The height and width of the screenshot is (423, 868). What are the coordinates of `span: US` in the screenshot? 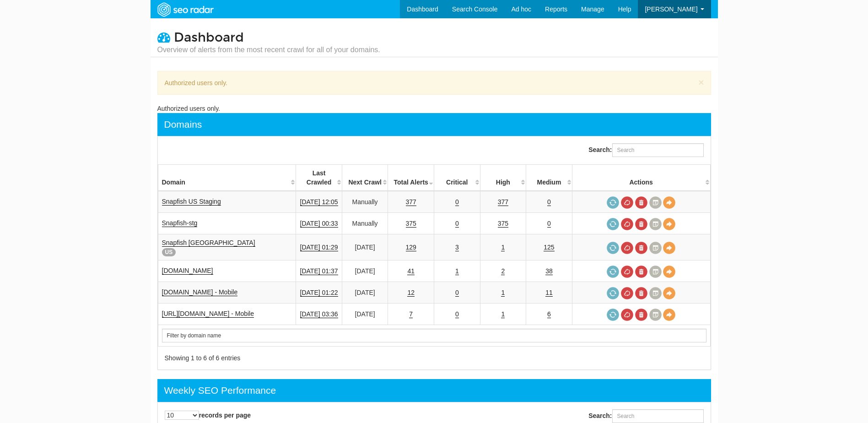 It's located at (168, 252).